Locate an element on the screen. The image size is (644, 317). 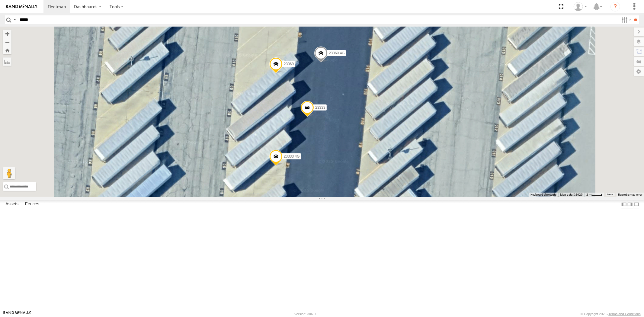
button: Keyboard shortcuts is located at coordinates (544, 195).